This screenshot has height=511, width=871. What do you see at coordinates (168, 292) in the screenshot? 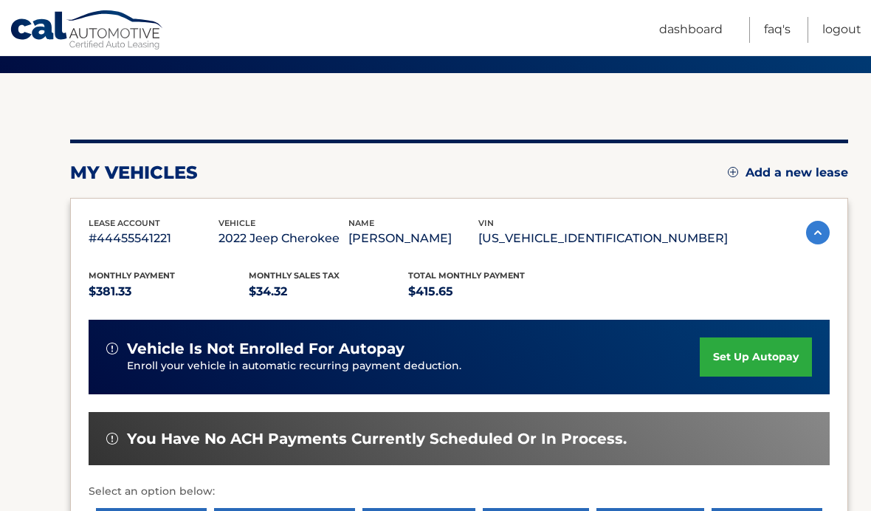
I see `p: $381.33` at bounding box center [168, 292].